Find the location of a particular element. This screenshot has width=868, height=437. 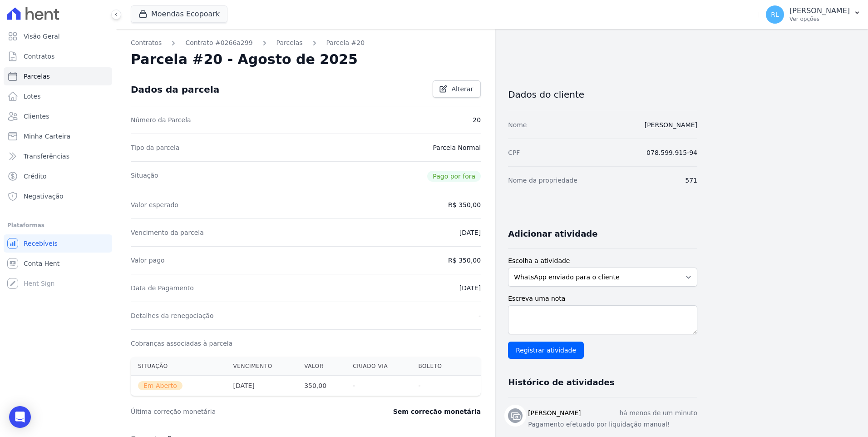

span: Minha Carteira is located at coordinates (47, 136).